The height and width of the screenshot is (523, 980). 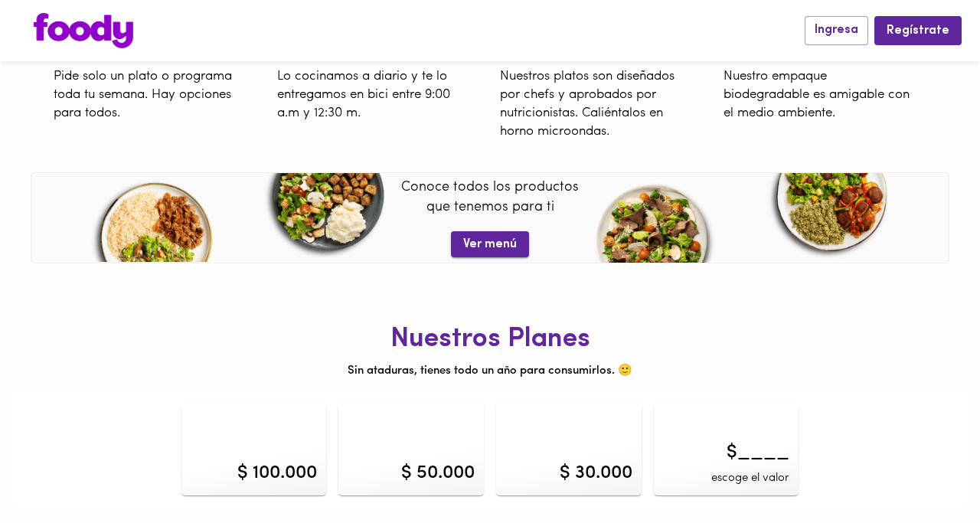 I want to click on button: Ver menú, so click(x=490, y=244).